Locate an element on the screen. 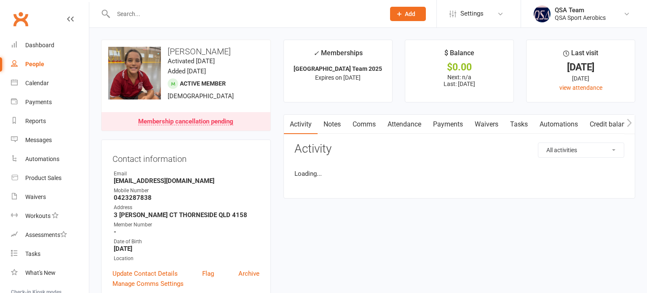  div: Assessments is located at coordinates (46, 235).